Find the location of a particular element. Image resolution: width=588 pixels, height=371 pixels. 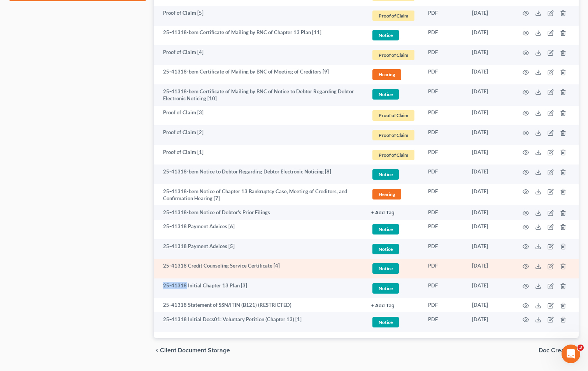

td: 25-41318 Initial Docs01: Voluntary Petition (Chapter 13) [1] is located at coordinates (259, 322).